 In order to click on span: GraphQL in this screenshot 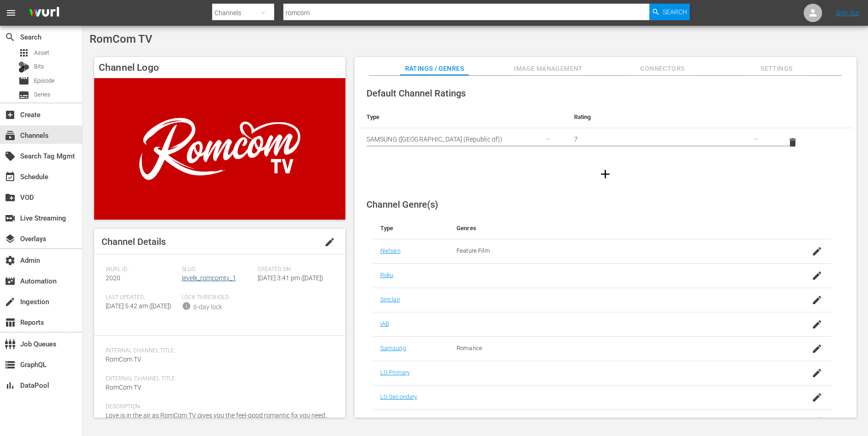, I will do `click(10, 365)`.